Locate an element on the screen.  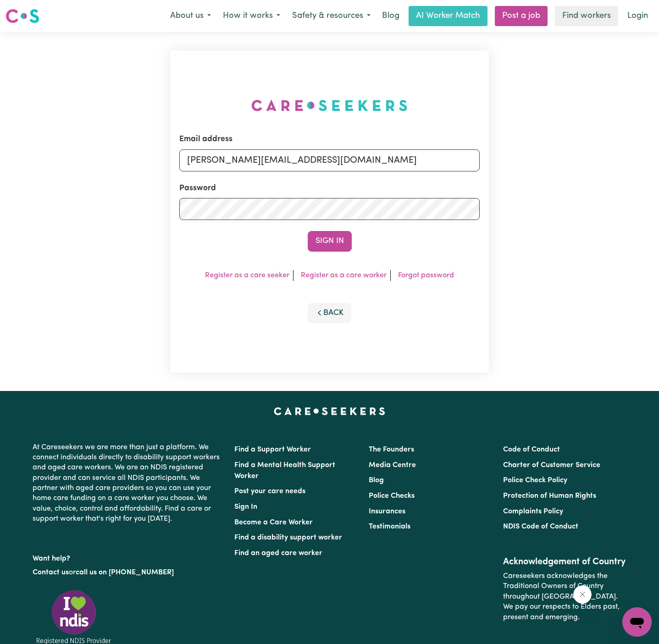
a: Testimonials is located at coordinates (389, 527).